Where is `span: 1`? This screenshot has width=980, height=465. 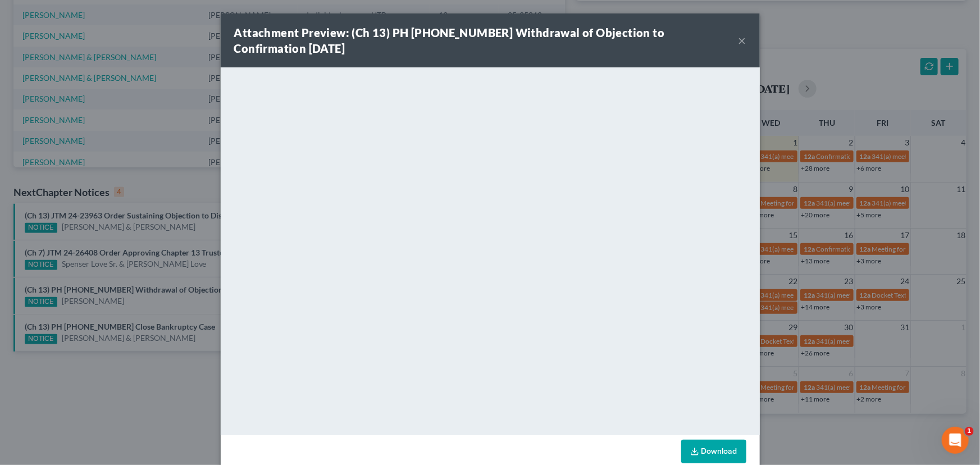 span: 1 is located at coordinates (969, 432).